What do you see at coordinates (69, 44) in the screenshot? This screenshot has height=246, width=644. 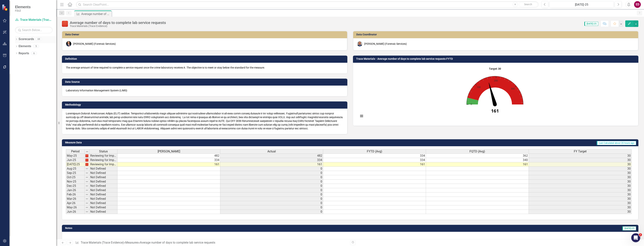 I see `img: Jason Bundy` at bounding box center [69, 44].